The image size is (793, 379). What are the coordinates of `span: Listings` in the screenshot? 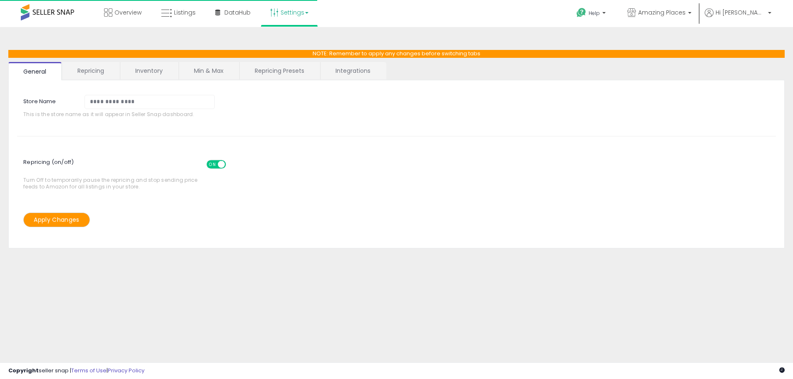 It's located at (185, 12).